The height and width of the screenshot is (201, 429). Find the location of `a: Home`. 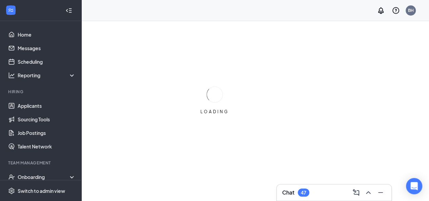

a: Home is located at coordinates (46, 35).